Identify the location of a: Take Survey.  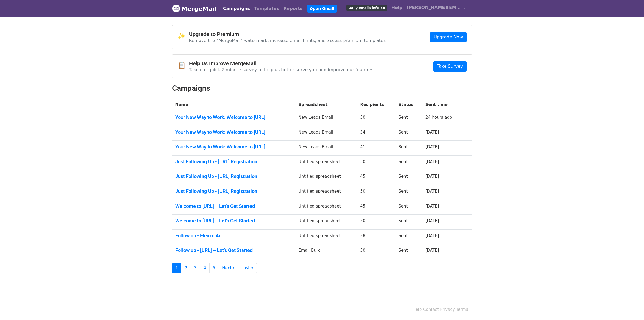
(450, 66).